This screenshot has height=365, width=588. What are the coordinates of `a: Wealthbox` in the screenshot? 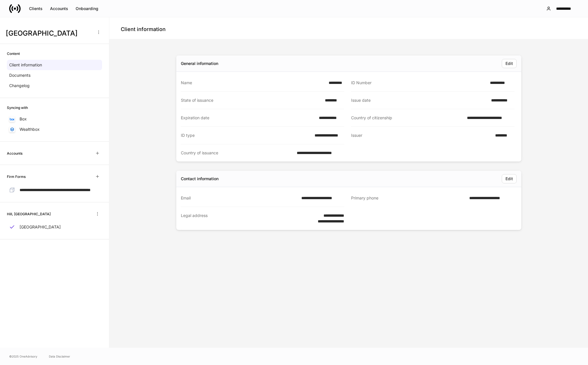 It's located at (54, 130).